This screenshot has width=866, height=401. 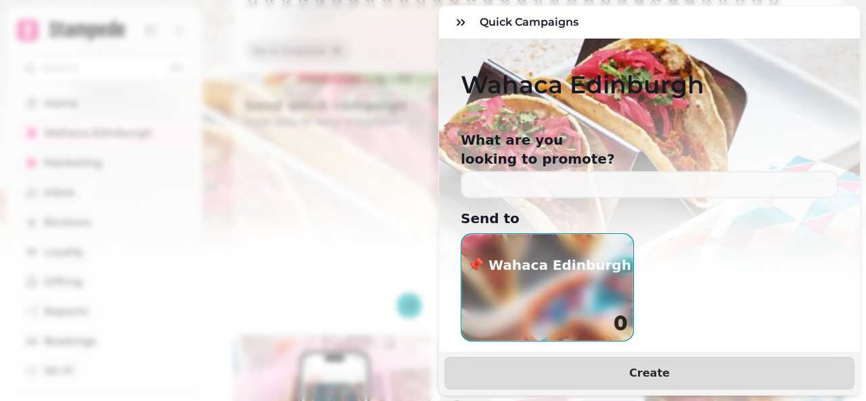 What do you see at coordinates (650, 68) in the screenshot?
I see `h1: Wahaca Edinburgh` at bounding box center [650, 68].